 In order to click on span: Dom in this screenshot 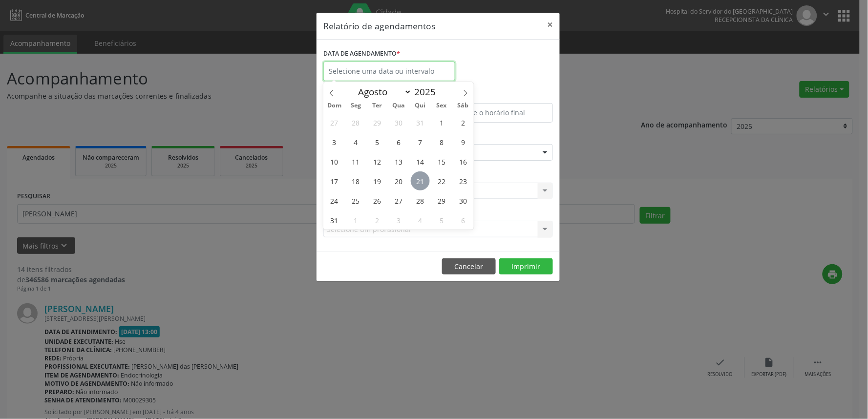, I will do `click(334, 105)`.